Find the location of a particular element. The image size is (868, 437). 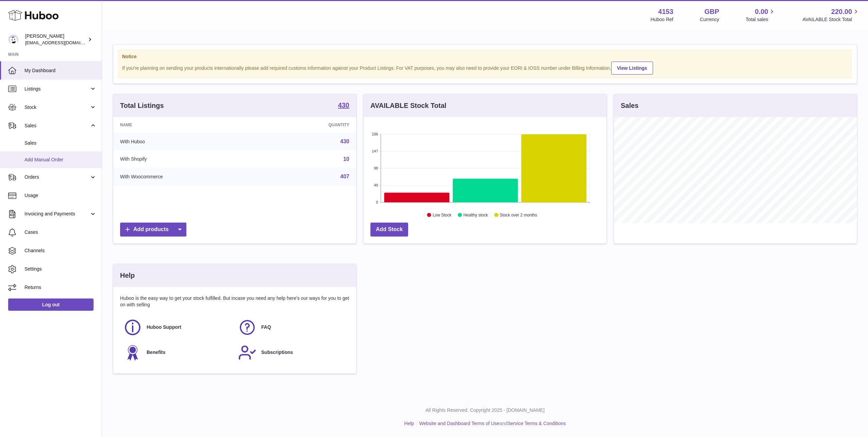

span: Add Manual Order is located at coordinates (61, 159).